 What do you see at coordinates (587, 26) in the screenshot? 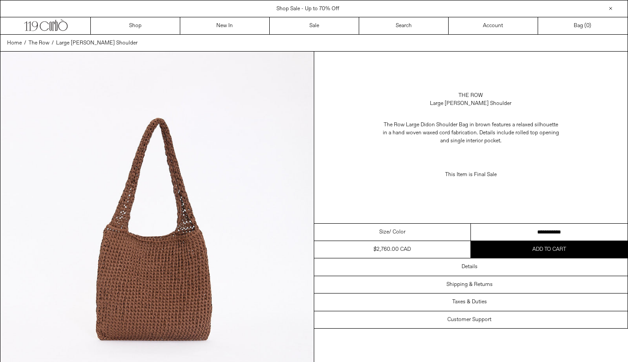
I see `span: 0` at bounding box center [587, 26].